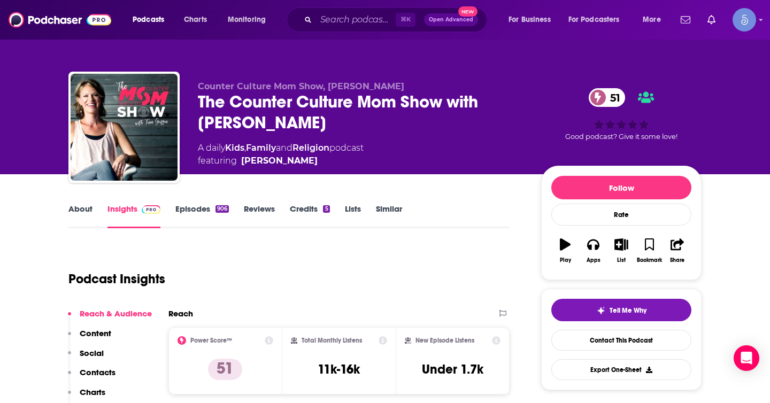  What do you see at coordinates (621, 114) in the screenshot?
I see `div: 51Good podcast? Give it some love!` at bounding box center [621, 114].